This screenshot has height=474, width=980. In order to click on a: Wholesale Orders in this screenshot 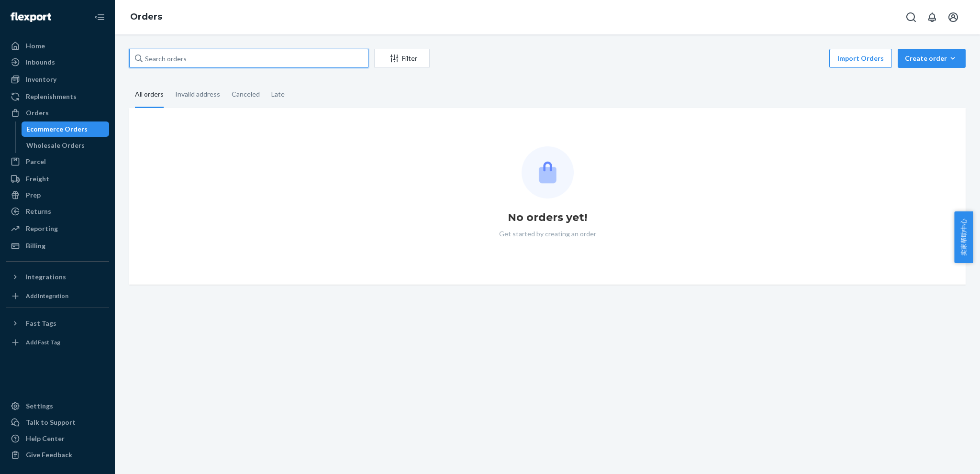, I will do `click(66, 145)`.